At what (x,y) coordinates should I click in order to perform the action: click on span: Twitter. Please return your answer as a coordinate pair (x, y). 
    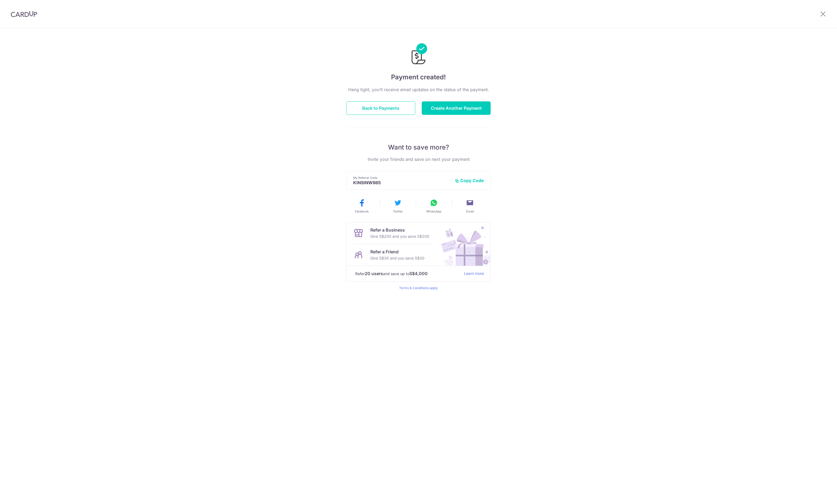
    Looking at the image, I should click on (397, 212).